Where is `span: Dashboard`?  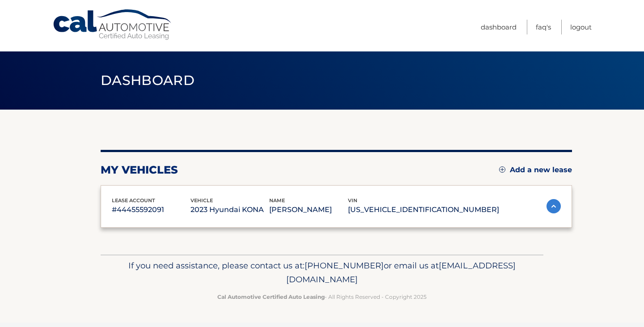 span: Dashboard is located at coordinates (148, 80).